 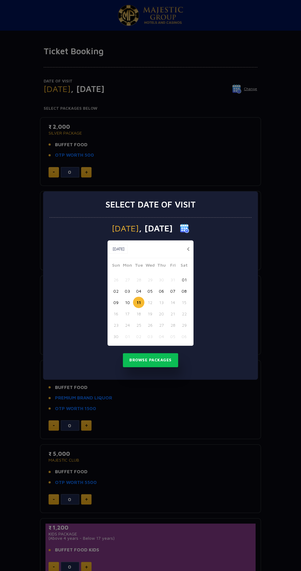 What do you see at coordinates (138, 314) in the screenshot?
I see `button: 18` at bounding box center [138, 314].